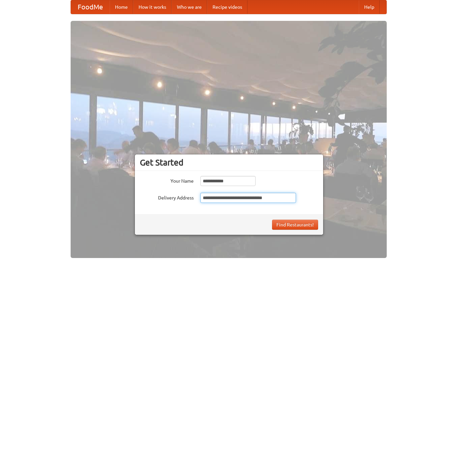 The image size is (457, 476). Describe the element at coordinates (167, 197) in the screenshot. I see `label: Delivery Address` at that location.